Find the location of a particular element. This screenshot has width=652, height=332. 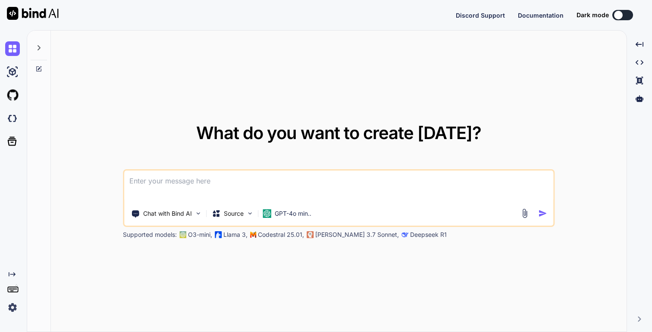

p: O3-mini, is located at coordinates (200, 235).